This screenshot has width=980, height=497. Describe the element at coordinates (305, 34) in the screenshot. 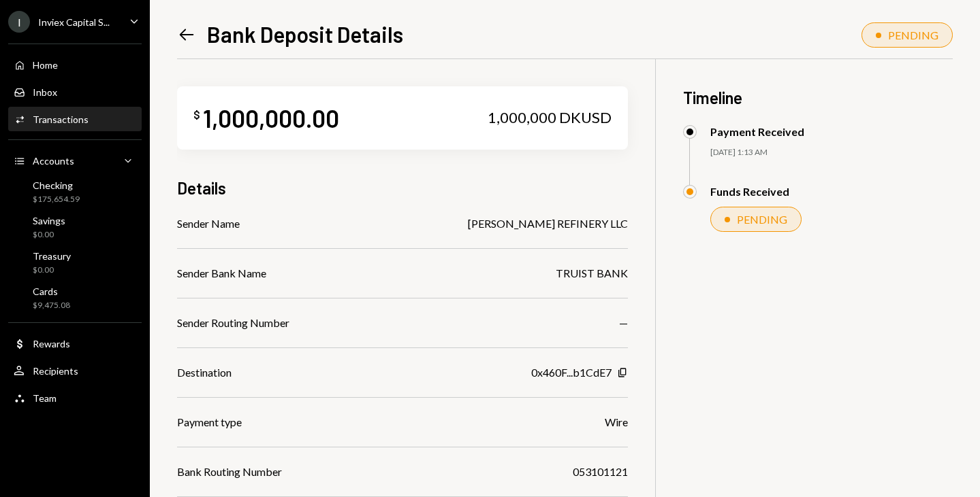

I see `h1: Bank Deposit Details` at that location.